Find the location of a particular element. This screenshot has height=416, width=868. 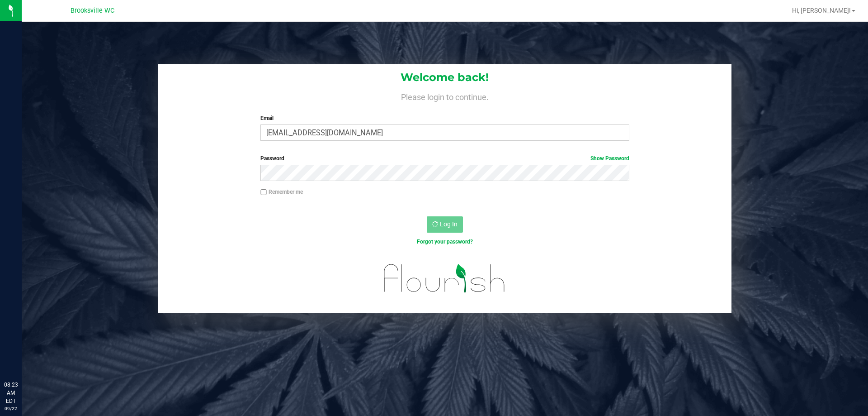

p: 08:23 AM EDT is located at coordinates (11, 393).